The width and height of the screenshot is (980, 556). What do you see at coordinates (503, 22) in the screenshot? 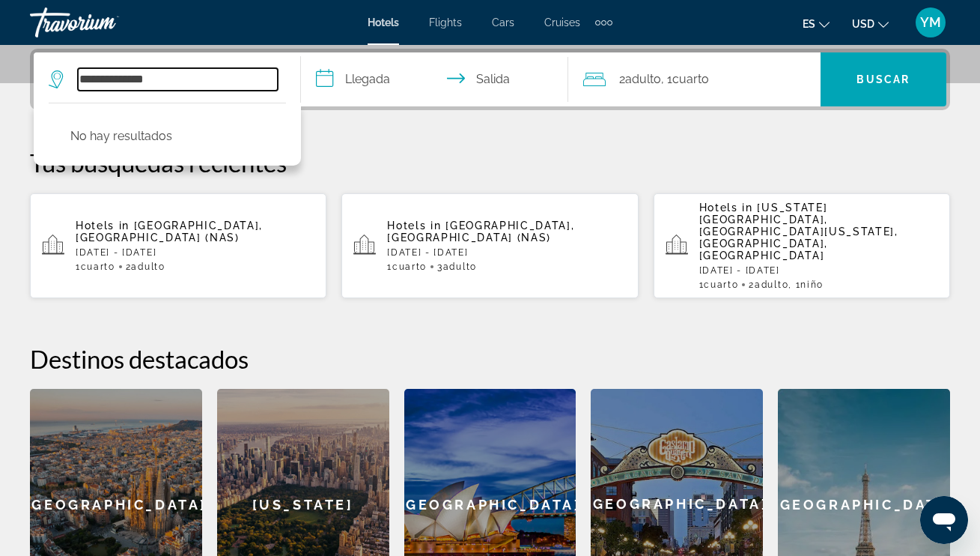
I see `span: Cars` at bounding box center [503, 22].